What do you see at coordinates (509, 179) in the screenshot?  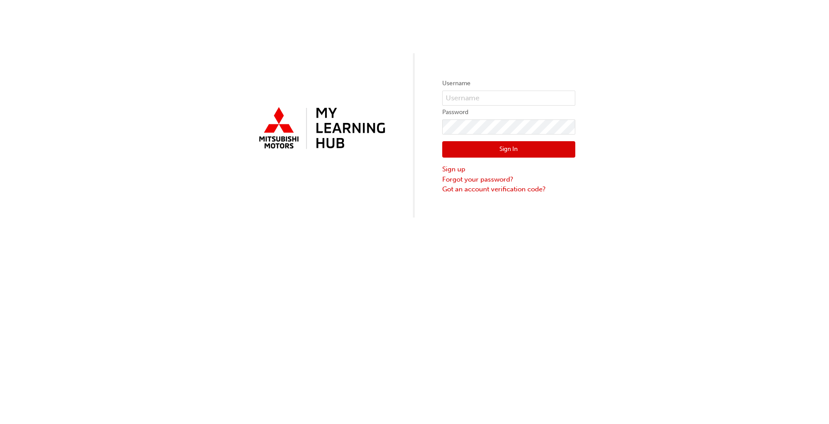 I see `a: Forgot your password?` at bounding box center [509, 179].